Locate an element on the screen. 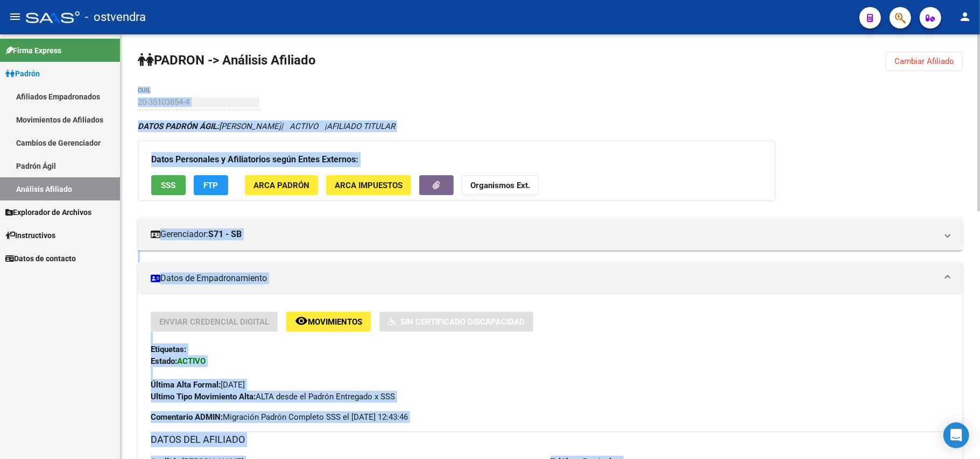  button: SSS is located at coordinates (168, 185).